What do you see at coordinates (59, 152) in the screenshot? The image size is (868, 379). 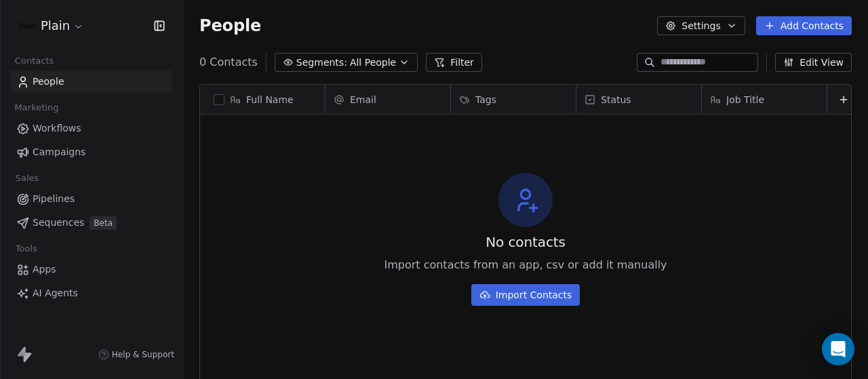 I see `span: Campaigns` at bounding box center [59, 152].